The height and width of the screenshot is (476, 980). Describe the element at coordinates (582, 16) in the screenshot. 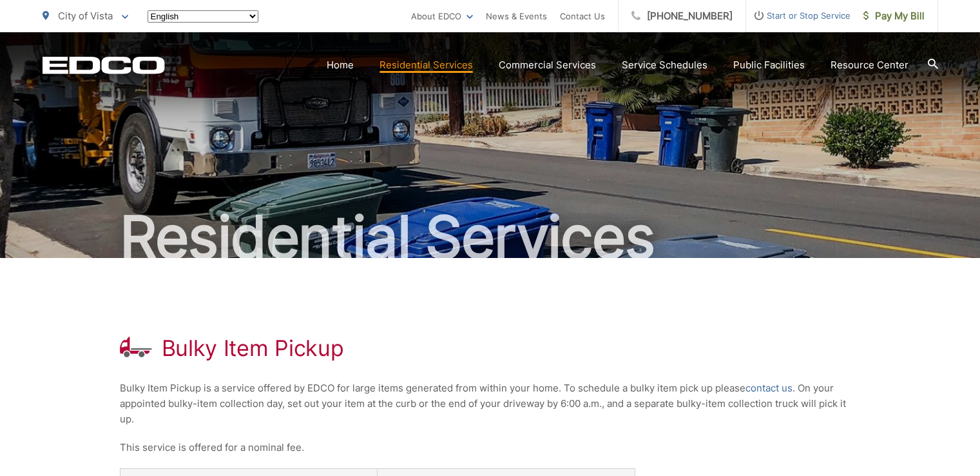

I see `a: Contact Us` at that location.